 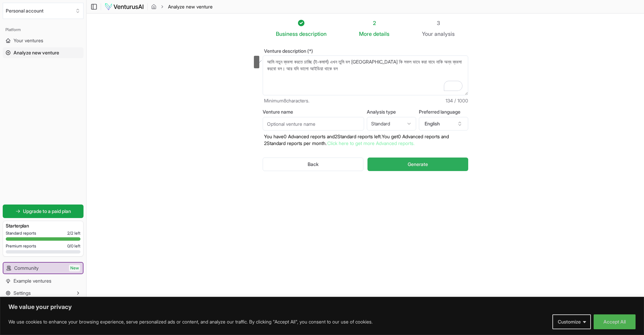 What do you see at coordinates (33, 281) in the screenshot?
I see `span: Example ventures` at bounding box center [33, 281].